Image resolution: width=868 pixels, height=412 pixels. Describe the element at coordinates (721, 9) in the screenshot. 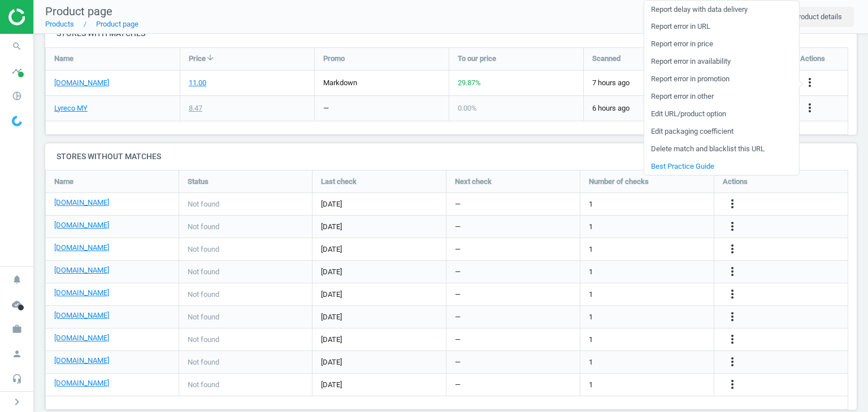

I see `a: Report delay with data delivery` at that location.